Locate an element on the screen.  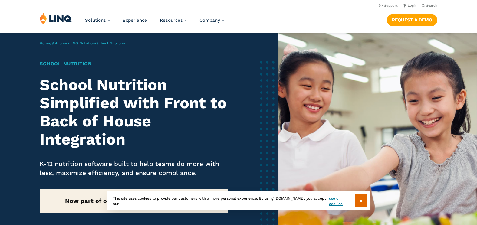
a: use of cookies. is located at coordinates (342, 201).